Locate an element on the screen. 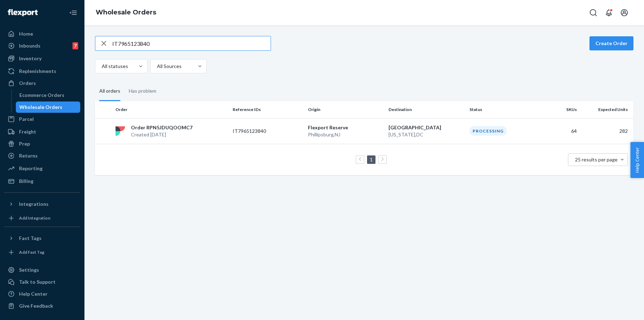 The height and width of the screenshot is (320, 644). th: SKUs is located at coordinates (561, 110).